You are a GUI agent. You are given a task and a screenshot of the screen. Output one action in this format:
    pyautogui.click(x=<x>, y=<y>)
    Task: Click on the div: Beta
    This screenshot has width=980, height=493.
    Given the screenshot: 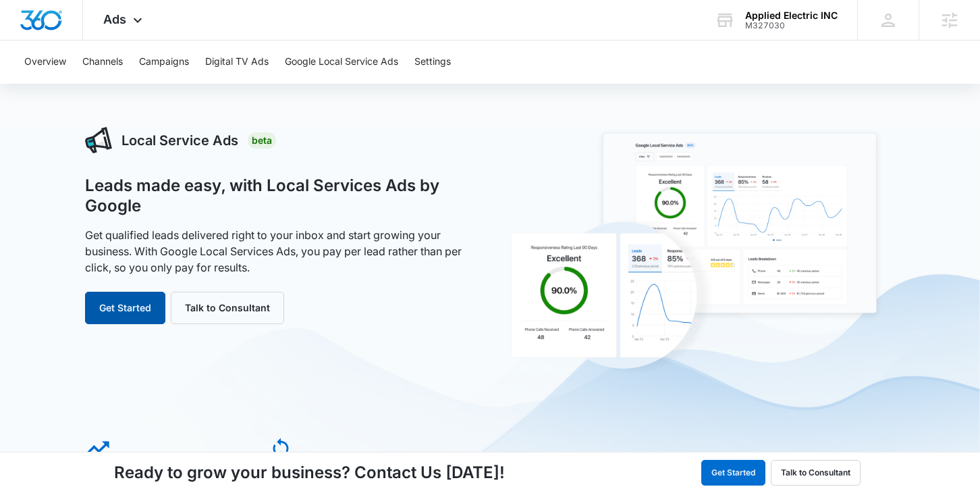 What is the action you would take?
    pyautogui.click(x=262, y=140)
    